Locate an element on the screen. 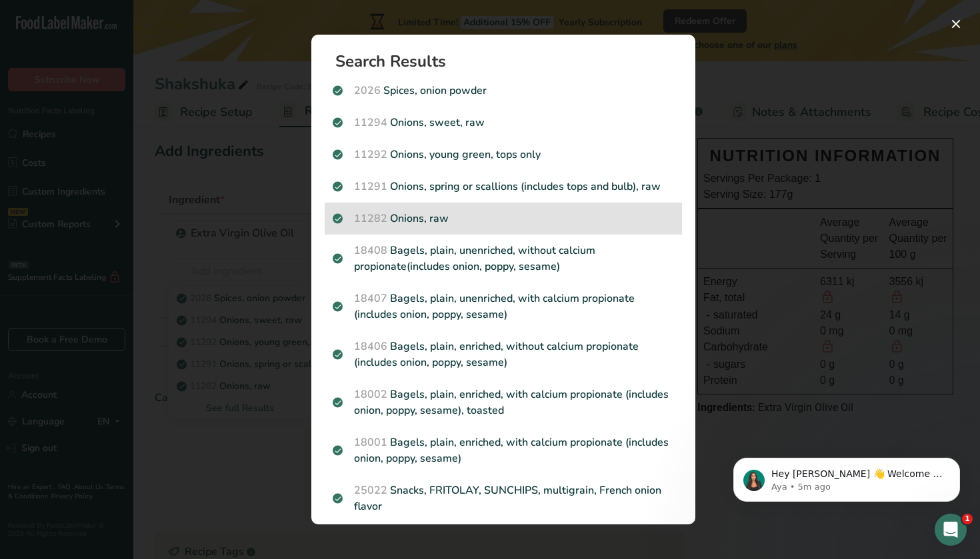  p: Bagels, plain, enriched, without calcium propionate (includes onion, poppy, sesame) is located at coordinates (503, 354).